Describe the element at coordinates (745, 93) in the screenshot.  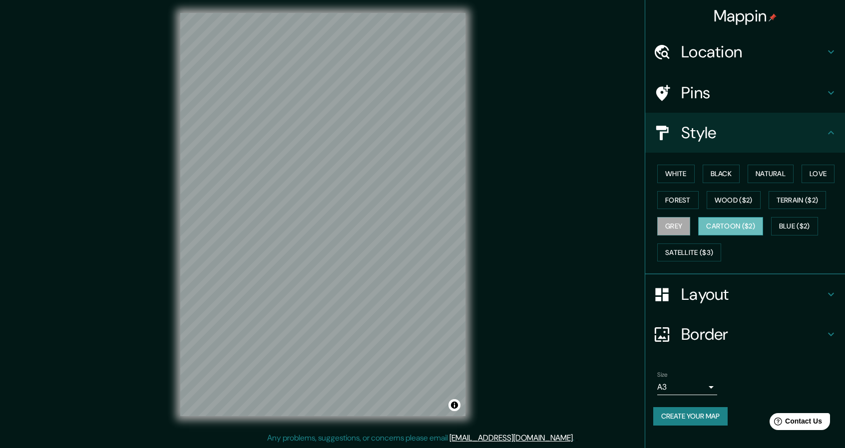
I see `div: Pins` at that location.